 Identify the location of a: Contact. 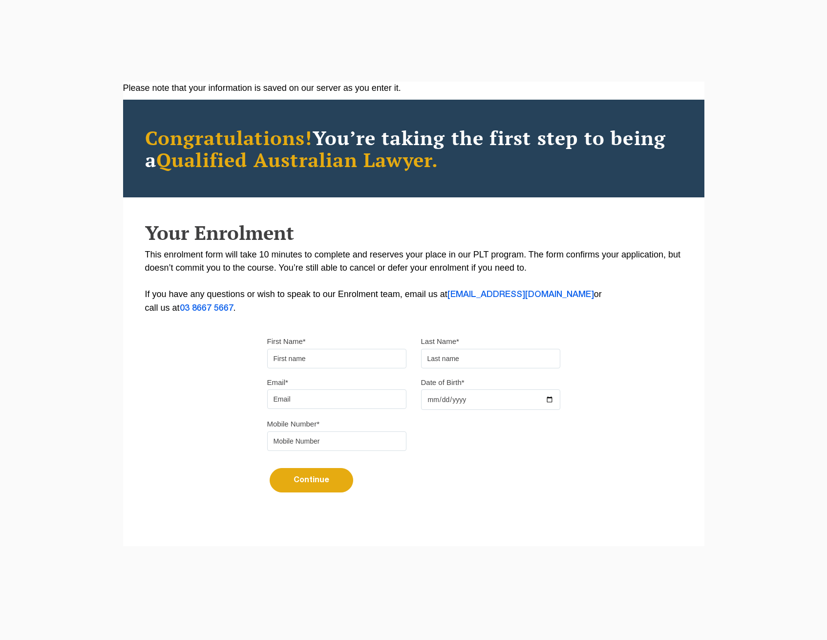
(223, 598).